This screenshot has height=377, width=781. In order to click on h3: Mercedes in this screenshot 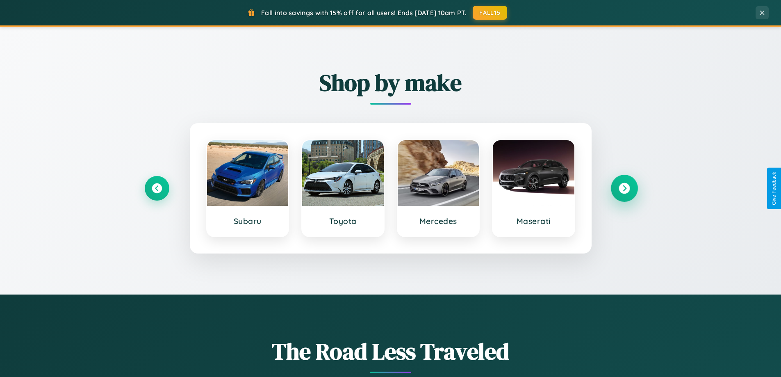, I will do `click(438, 221)`.